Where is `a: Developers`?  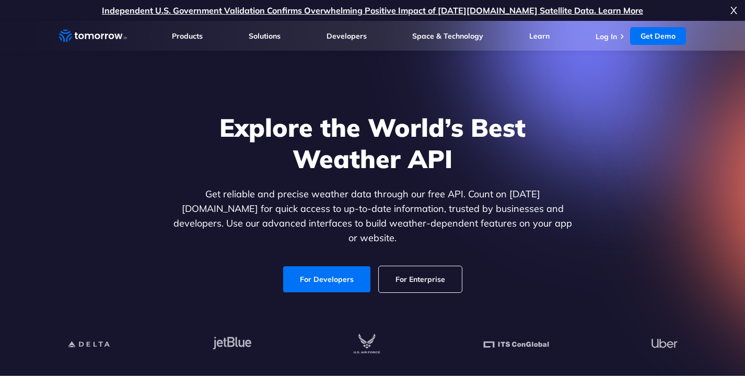
a: Developers is located at coordinates (347, 36).